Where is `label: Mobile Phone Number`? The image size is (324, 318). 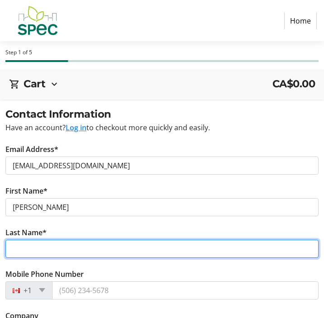
label: Mobile Phone Number is located at coordinates (44, 274).